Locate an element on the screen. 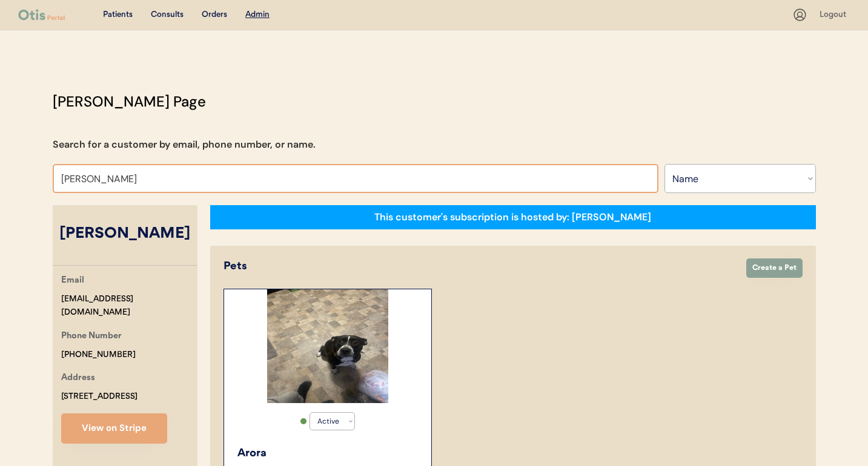  div: Pets is located at coordinates (478, 267).